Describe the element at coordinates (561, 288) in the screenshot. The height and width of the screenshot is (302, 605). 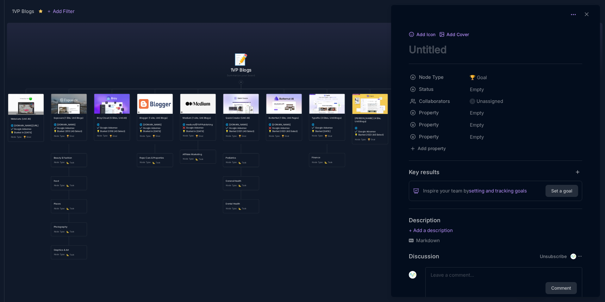
I see `button: Comment` at that location.